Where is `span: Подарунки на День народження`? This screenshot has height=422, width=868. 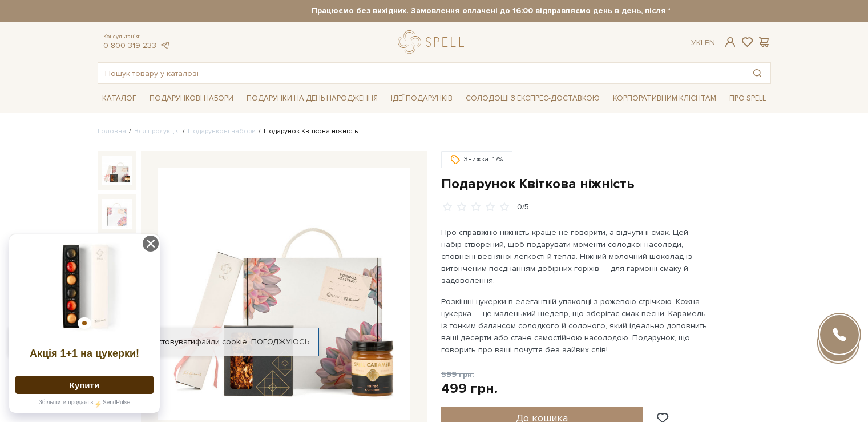
span: Подарунки на День народження is located at coordinates (312, 98).